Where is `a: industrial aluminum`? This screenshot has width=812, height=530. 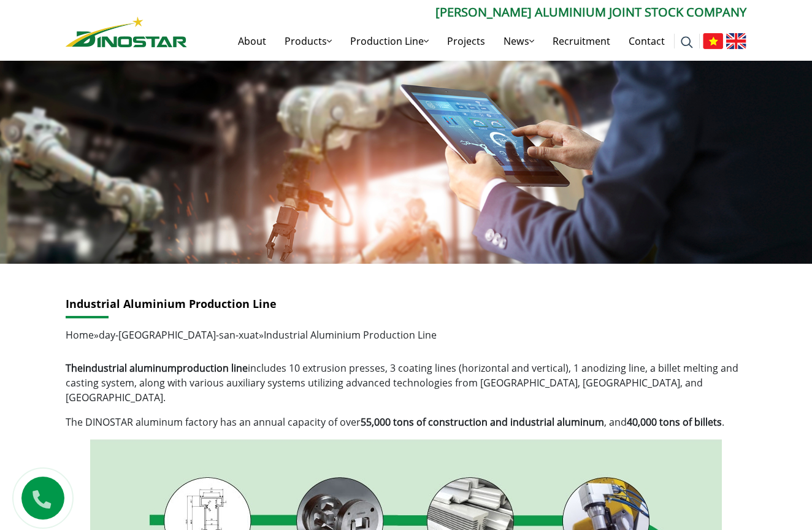
a: industrial aluminum is located at coordinates (129, 368).